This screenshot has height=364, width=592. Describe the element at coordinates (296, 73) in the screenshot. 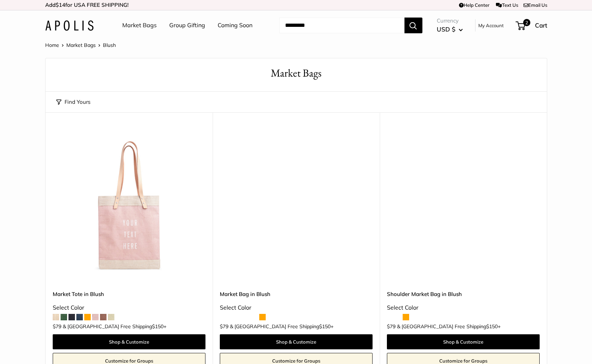

I see `h1: Market Bags` at that location.